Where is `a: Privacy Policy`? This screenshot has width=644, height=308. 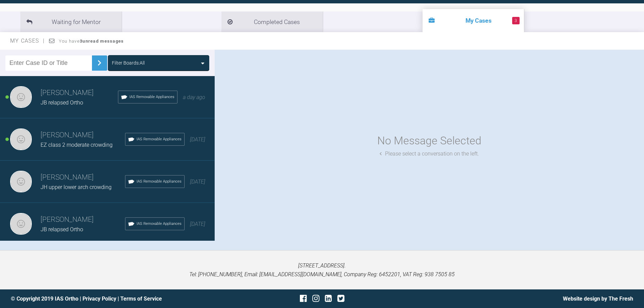
a: Privacy Policy is located at coordinates (99, 299).